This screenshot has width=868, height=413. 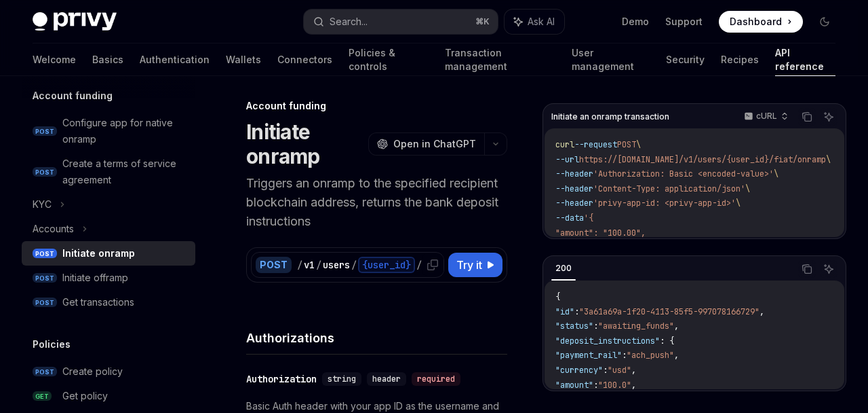 What do you see at coordinates (469, 265) in the screenshot?
I see `span: Try it` at bounding box center [469, 265].